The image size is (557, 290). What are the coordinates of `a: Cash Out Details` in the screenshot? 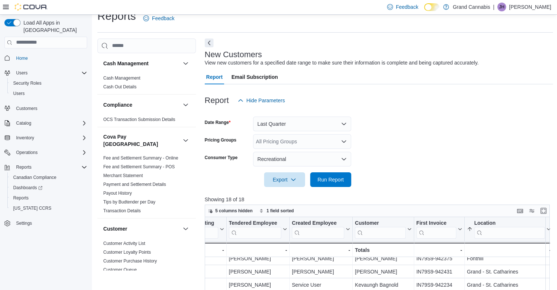 It's located at (120, 87).